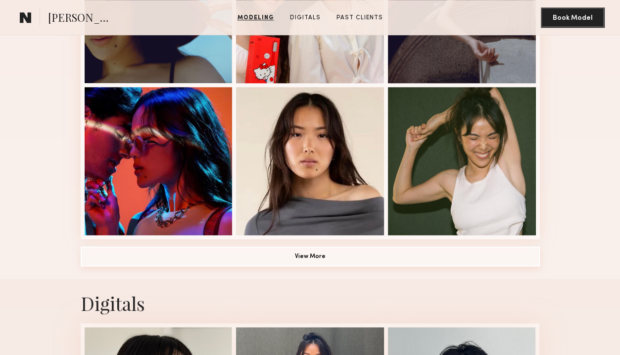  What do you see at coordinates (310, 256) in the screenshot?
I see `button: View More` at bounding box center [310, 256].